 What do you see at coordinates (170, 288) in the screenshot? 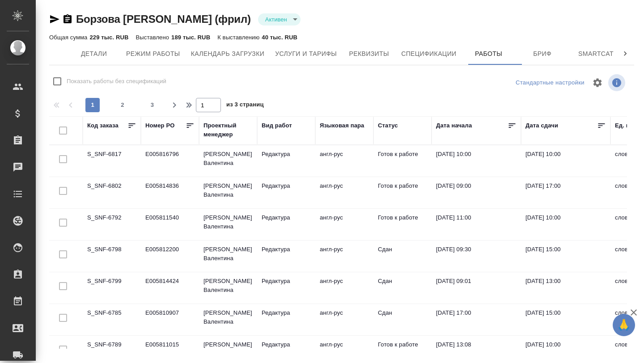
I see `td: E005814424` at bounding box center [170, 288].